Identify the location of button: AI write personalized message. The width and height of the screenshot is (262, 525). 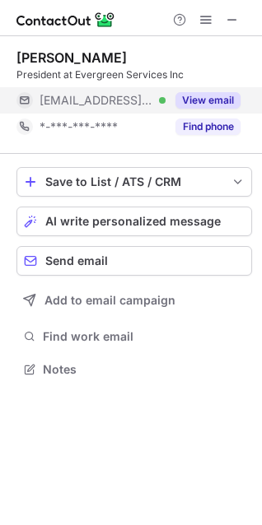
(134, 222).